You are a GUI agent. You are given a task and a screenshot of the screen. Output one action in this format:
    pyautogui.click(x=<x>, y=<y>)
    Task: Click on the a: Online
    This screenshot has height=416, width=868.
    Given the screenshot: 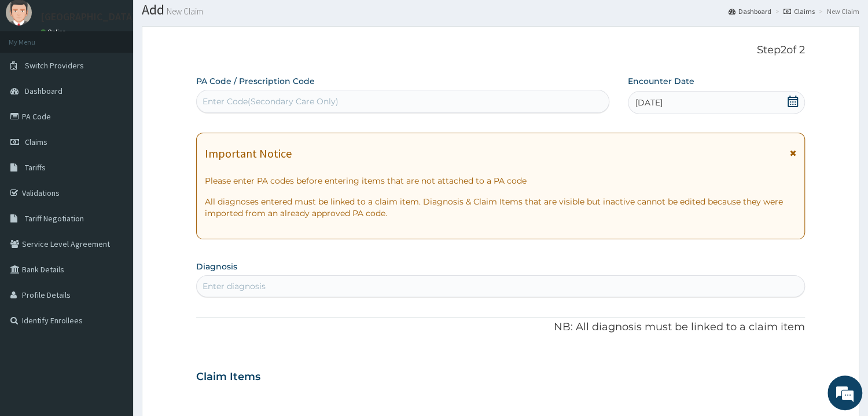 What is the action you would take?
    pyautogui.click(x=54, y=32)
    